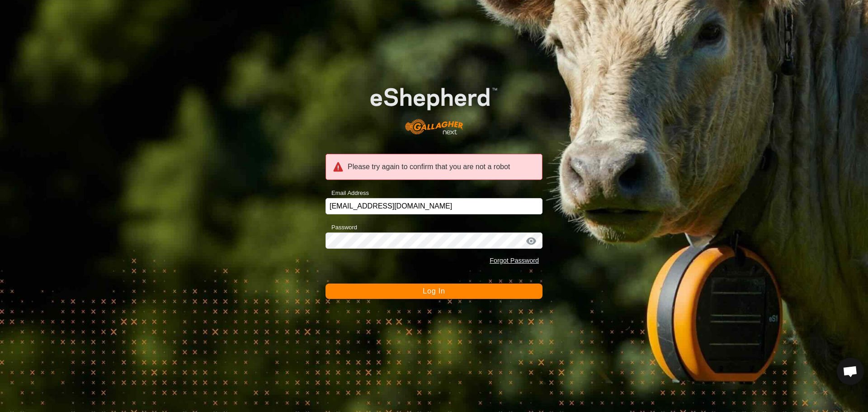 This screenshot has height=412, width=868. Describe the element at coordinates (341, 228) in the screenshot. I see `label: Password` at that location.